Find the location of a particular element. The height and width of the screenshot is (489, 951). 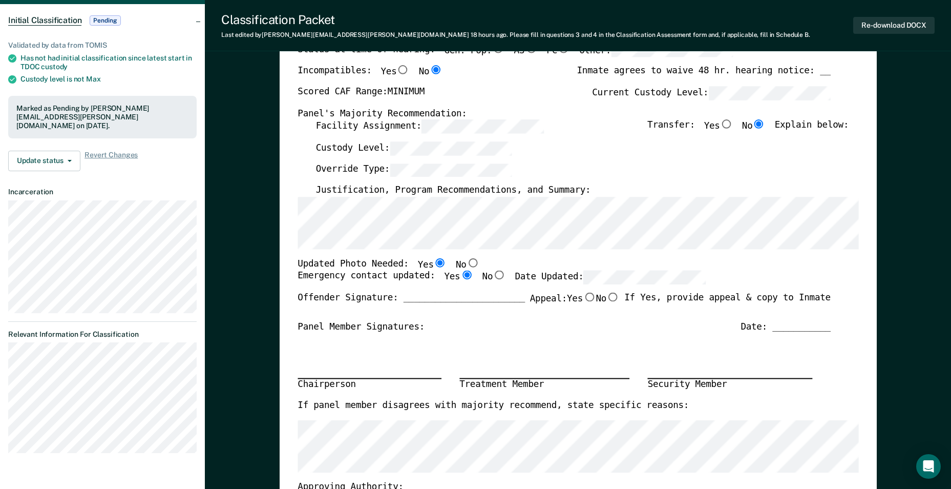

div: Panel's Majority Recommendation: is located at coordinates (564, 114).